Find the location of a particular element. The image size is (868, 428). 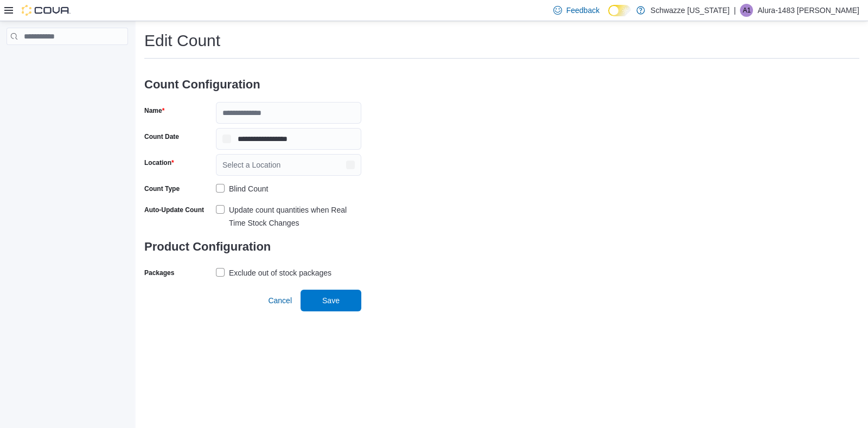

label: Name is located at coordinates (154, 111).